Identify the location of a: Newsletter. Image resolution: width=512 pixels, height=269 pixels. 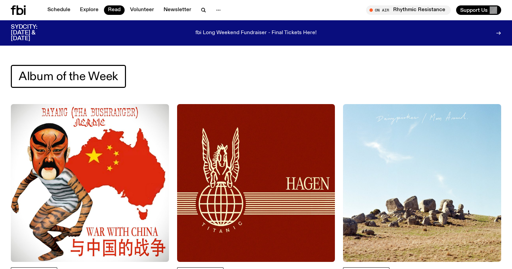
(177, 10).